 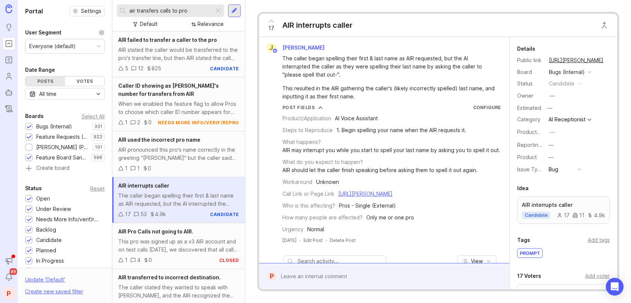 What do you see at coordinates (527, 157) in the screenshot?
I see `label: Product` at bounding box center [527, 157].